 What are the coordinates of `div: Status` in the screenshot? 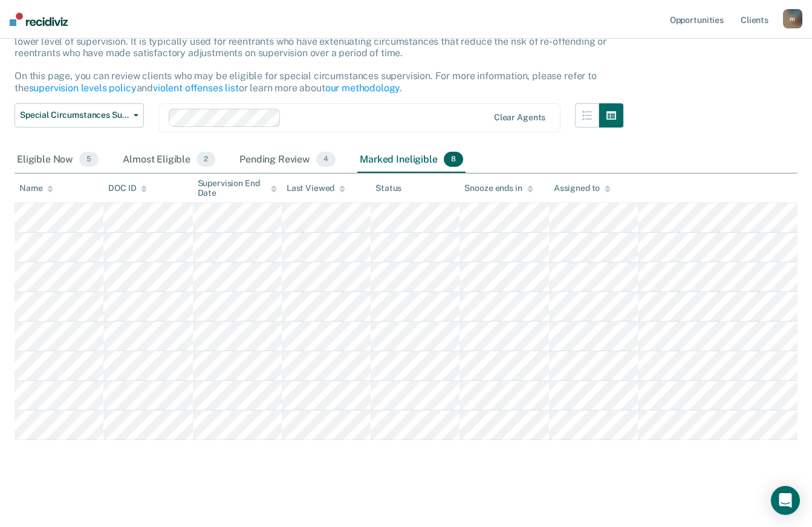 It's located at (388, 188).